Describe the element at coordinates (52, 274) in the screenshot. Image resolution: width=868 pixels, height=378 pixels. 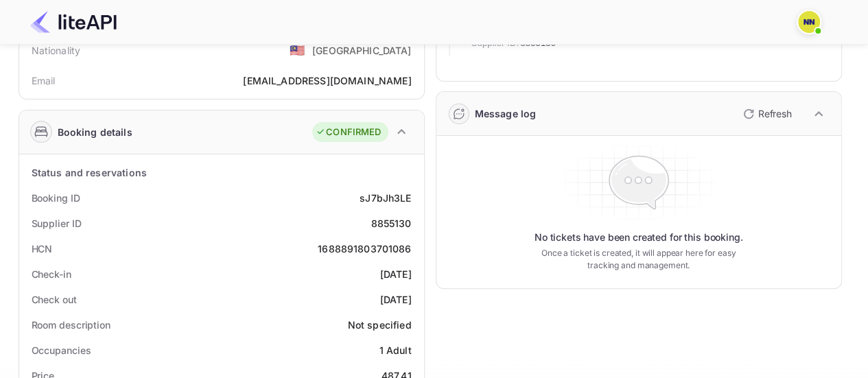
I see `div: Check-in` at that location.